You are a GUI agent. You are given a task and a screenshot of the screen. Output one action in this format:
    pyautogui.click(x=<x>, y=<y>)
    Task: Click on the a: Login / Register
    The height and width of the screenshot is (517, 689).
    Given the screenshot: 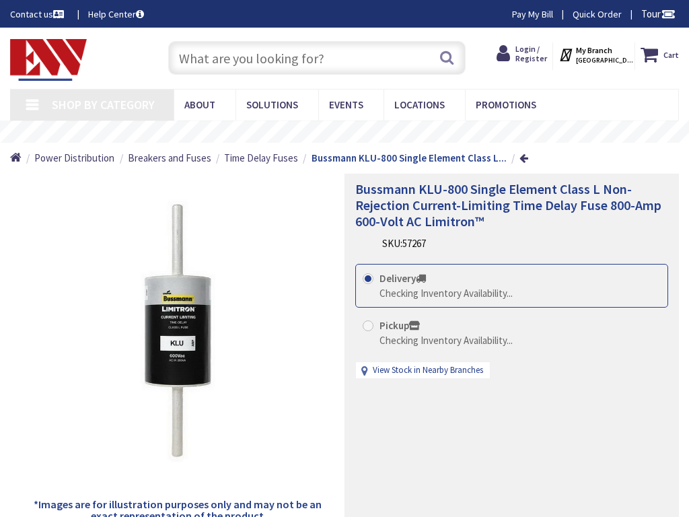 What is the action you would take?
    pyautogui.click(x=522, y=54)
    